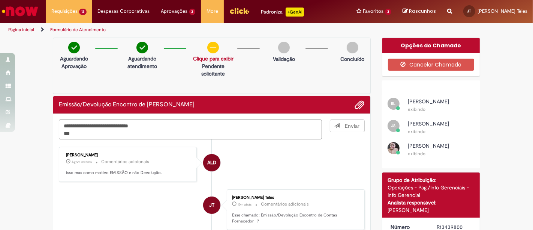  Describe the element at coordinates (212, 205) in the screenshot. I see `div: Jose Haroldo Bastos Teles` at that location.